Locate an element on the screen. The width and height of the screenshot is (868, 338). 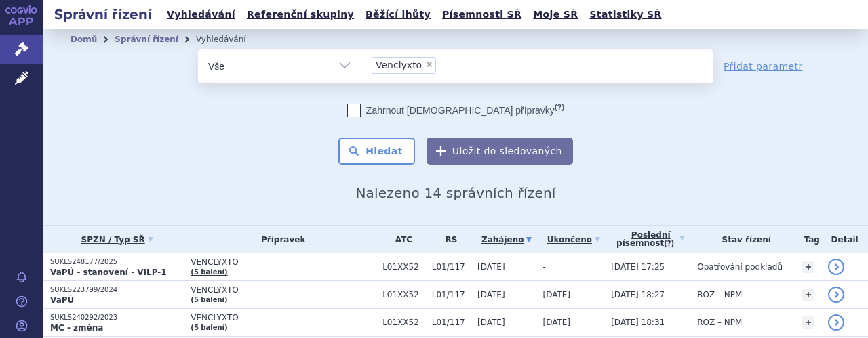
p: SUKLS240292/2023 is located at coordinates (116, 317).